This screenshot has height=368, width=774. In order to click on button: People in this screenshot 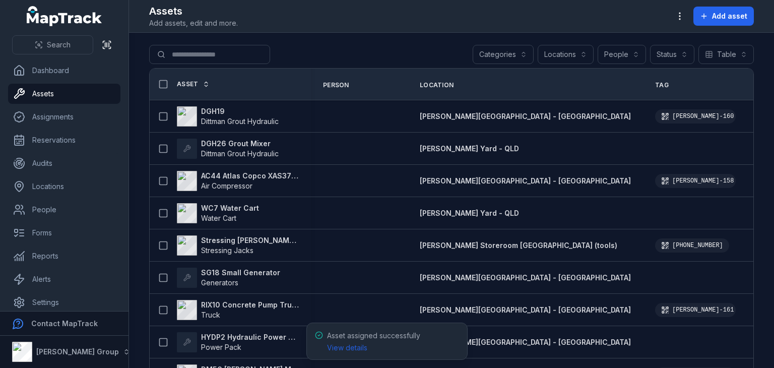, I will do `click(622, 54)`.